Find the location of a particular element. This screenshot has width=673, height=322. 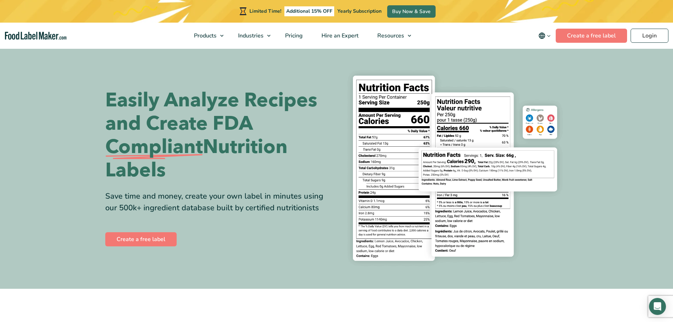

span: Products is located at coordinates (204, 36).